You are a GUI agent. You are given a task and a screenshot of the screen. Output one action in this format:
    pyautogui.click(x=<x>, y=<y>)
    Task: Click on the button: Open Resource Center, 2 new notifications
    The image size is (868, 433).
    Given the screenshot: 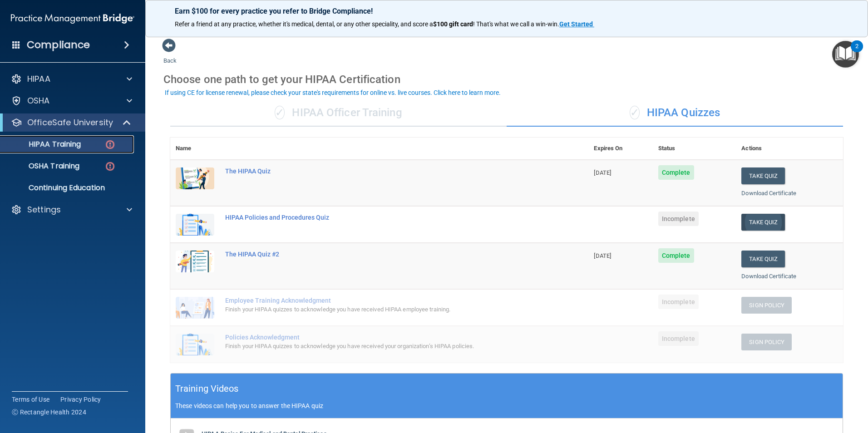 What is the action you would take?
    pyautogui.click(x=846, y=54)
    